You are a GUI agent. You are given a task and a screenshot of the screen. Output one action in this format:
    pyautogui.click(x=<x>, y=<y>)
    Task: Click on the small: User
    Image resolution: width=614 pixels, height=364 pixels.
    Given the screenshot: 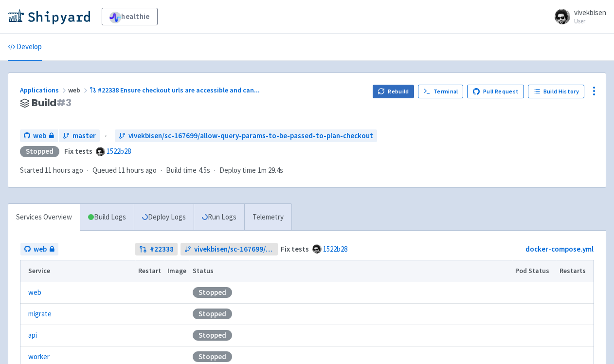 What is the action you would take?
    pyautogui.click(x=590, y=21)
    